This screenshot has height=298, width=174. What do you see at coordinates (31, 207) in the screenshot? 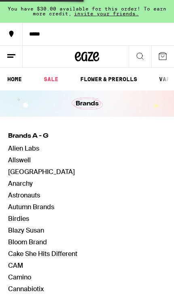
I see `a: Autumn Brands` at bounding box center [31, 207].